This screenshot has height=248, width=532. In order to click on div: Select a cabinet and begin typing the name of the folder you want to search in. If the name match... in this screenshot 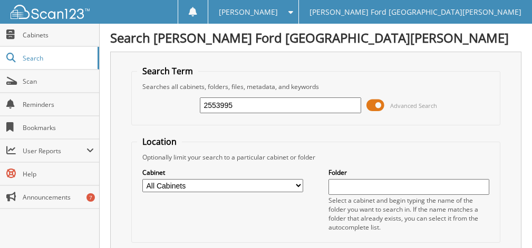, I will do `click(409, 214)`.